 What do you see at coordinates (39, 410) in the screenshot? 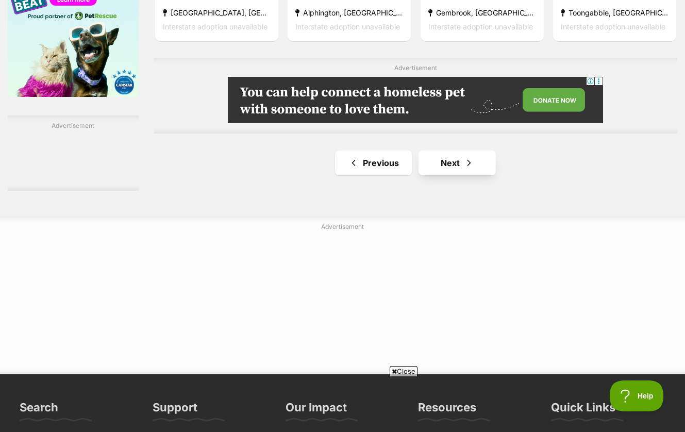
I see `h3: Search` at bounding box center [39, 410].